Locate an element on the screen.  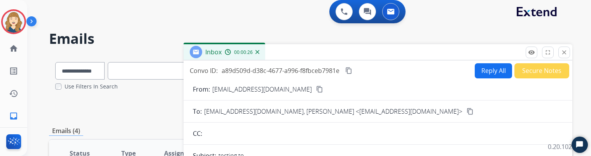
p: From: is located at coordinates (202, 89).